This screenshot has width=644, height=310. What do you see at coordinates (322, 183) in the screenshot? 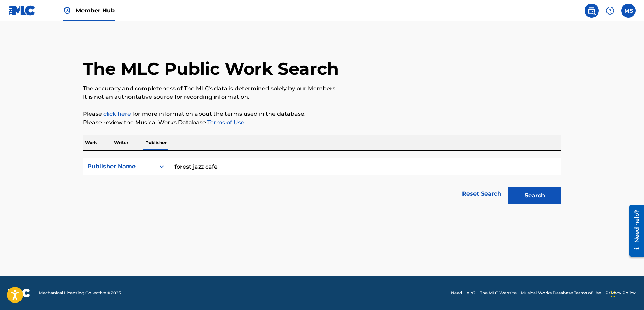
I see `form: Search Form` at bounding box center [322, 183].